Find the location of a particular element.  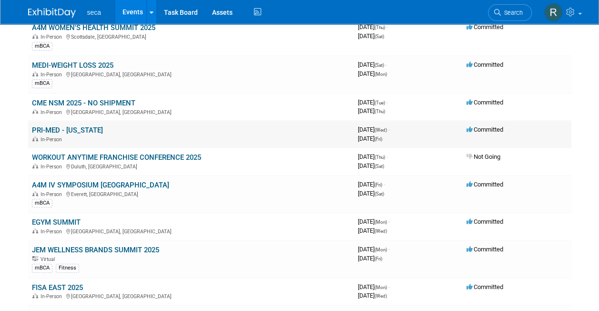

a: JEM WELLNESS BRANDS SUMMIT 2025 is located at coordinates (95, 250).